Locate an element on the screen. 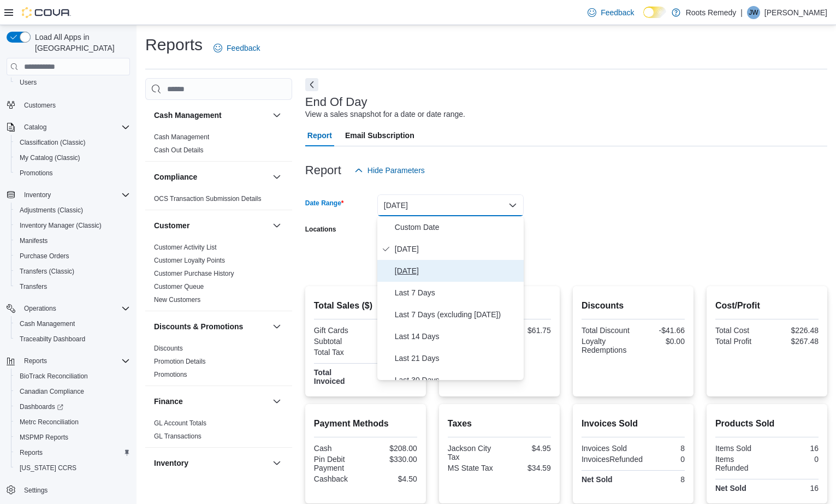  a: Metrc Reconciliation is located at coordinates (49, 422).